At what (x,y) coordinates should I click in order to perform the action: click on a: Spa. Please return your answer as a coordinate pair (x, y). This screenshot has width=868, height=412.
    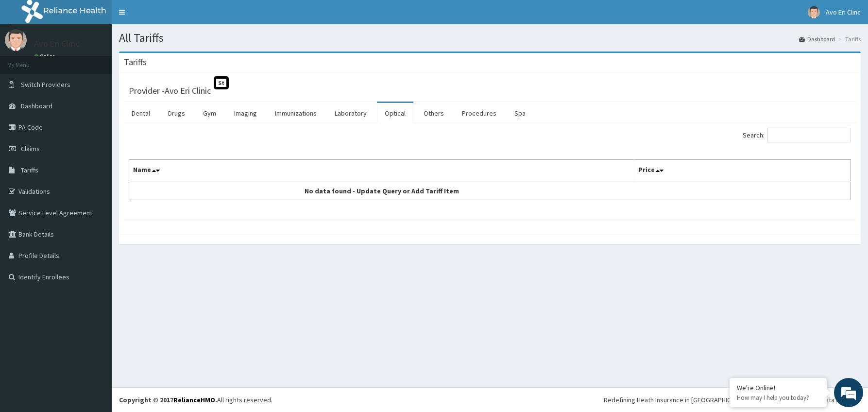
    Looking at the image, I should click on (520, 113).